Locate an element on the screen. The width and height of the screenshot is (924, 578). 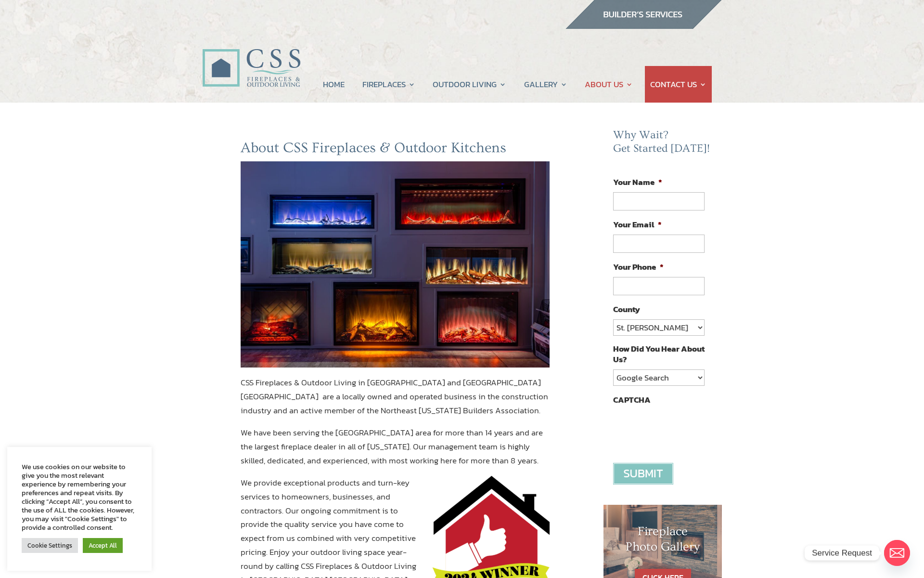
a: builder services construction supply is located at coordinates (644, 26).